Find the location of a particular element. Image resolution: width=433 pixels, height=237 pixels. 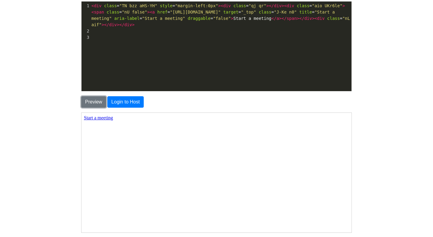

span: = = = = = = = = = = = Start a meeting = is located at coordinates (222, 15).